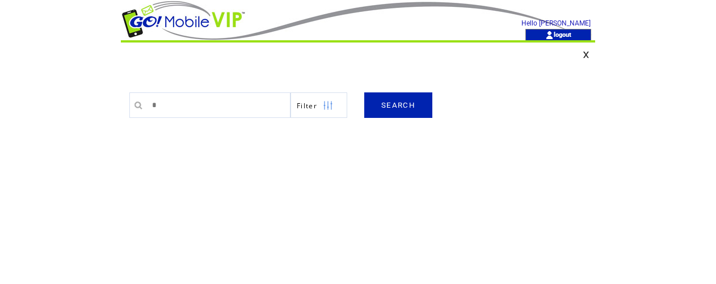 The height and width of the screenshot is (284, 716). Describe the element at coordinates (563, 34) in the screenshot. I see `a: logout` at that location.